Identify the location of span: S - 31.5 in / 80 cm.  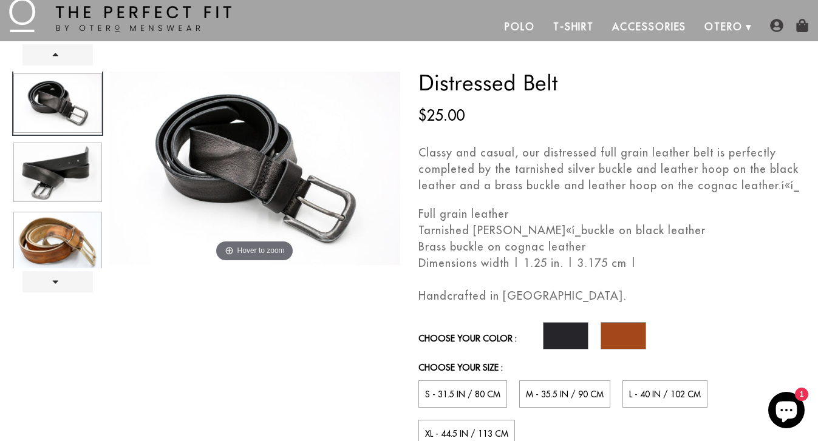
(463, 395).